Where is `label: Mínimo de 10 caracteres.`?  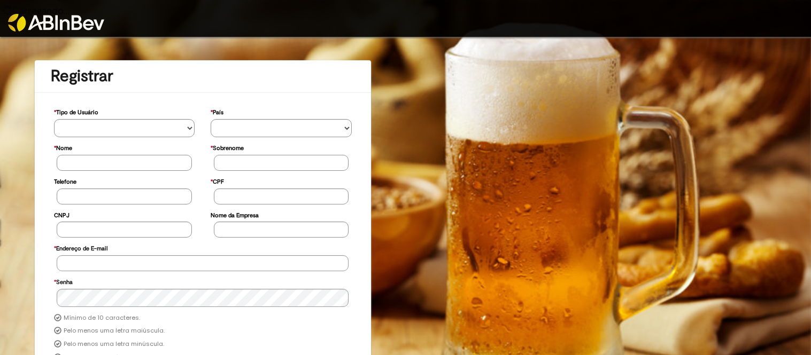 label: Mínimo de 10 caracteres. is located at coordinates (102, 319).